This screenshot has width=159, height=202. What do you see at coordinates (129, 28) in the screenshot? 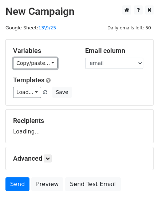
I see `span: Daily emails left: 50` at bounding box center [129, 28].